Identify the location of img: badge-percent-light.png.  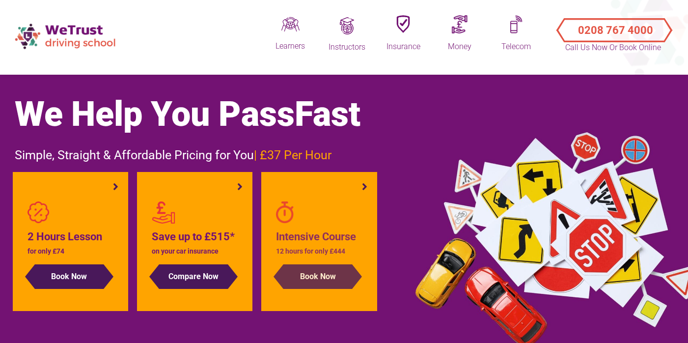
(38, 212).